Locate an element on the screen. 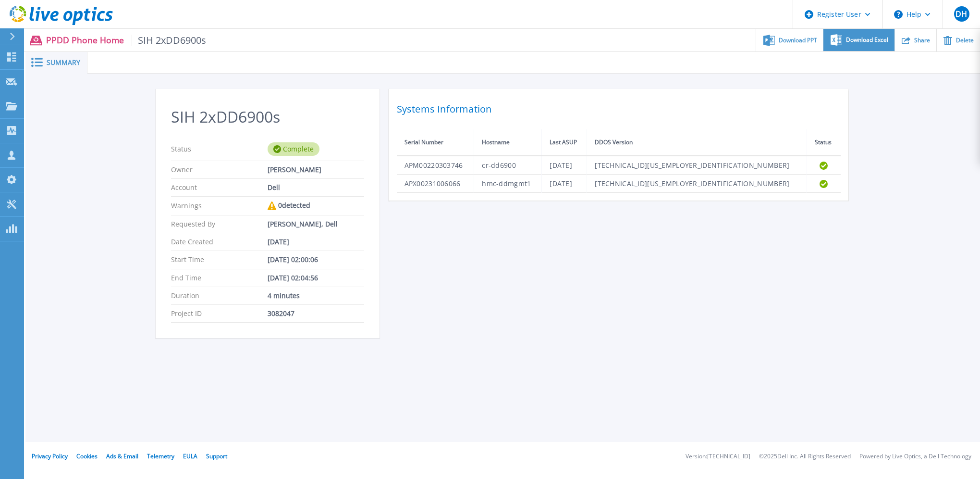  p: Account is located at coordinates (219, 187).